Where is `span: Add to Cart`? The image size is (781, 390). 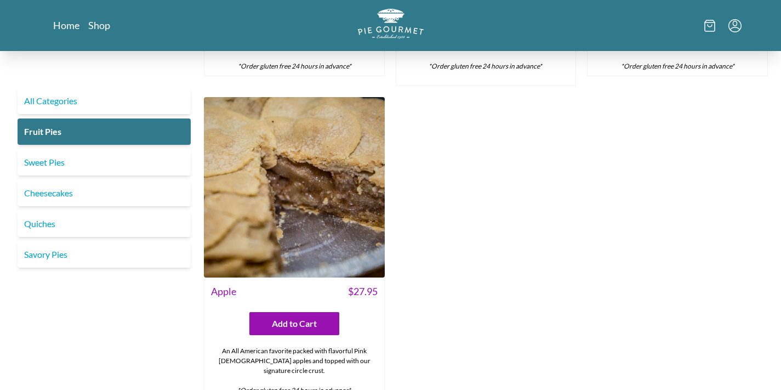
span: Add to Cart is located at coordinates (294, 323).